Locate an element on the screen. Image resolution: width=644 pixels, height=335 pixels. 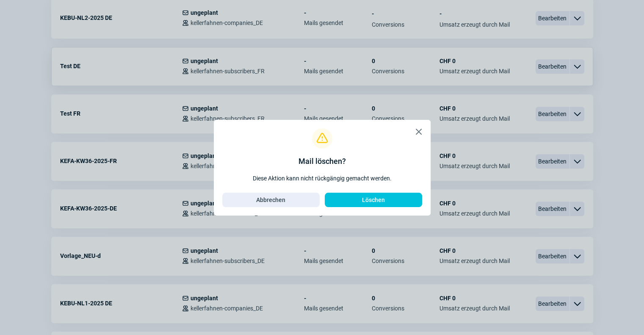
div: Diese Aktion kann nicht rückgängig gemacht werden. is located at coordinates (322, 178).